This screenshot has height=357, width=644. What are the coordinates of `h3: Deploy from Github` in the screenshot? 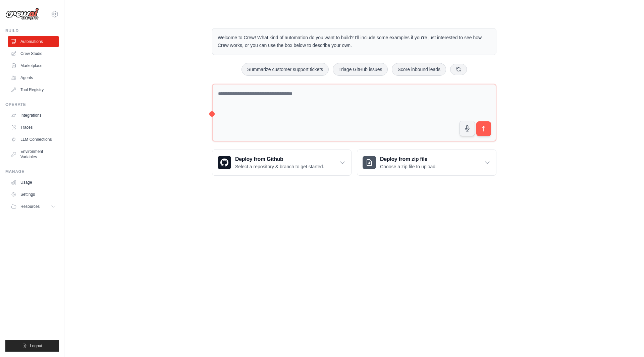 It's located at (279, 159).